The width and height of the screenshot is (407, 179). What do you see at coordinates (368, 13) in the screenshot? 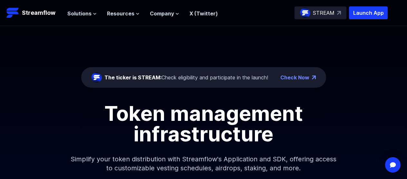
I see `a: Launch App` at bounding box center [368, 13].